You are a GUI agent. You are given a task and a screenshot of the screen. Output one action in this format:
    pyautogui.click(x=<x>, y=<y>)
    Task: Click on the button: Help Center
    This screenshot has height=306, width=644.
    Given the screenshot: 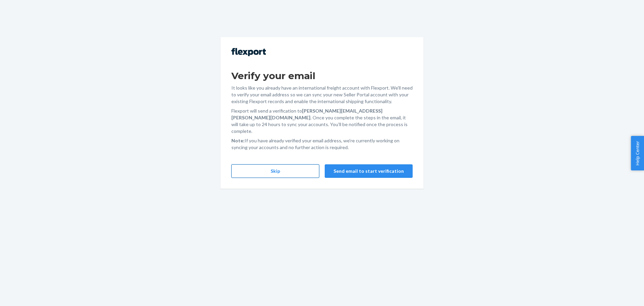 What is the action you would take?
    pyautogui.click(x=637, y=153)
    